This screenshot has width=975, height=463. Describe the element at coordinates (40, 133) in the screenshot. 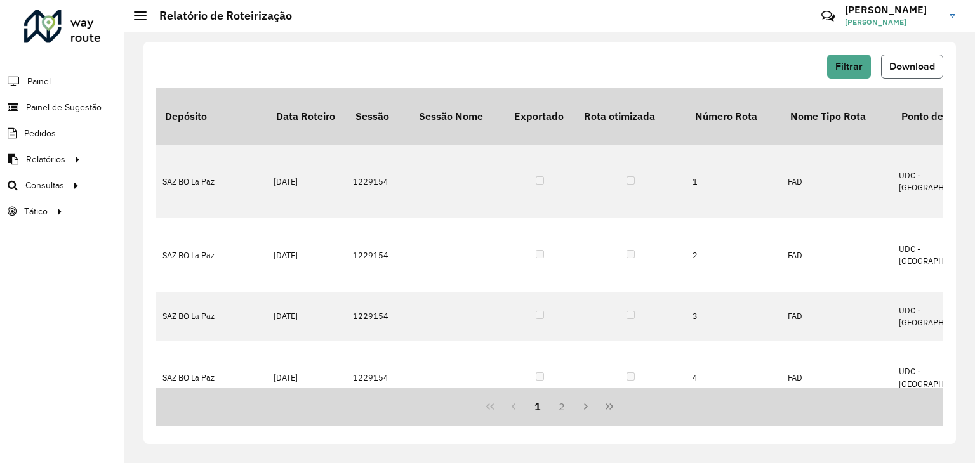

I see `span: Pedidos` at that location.